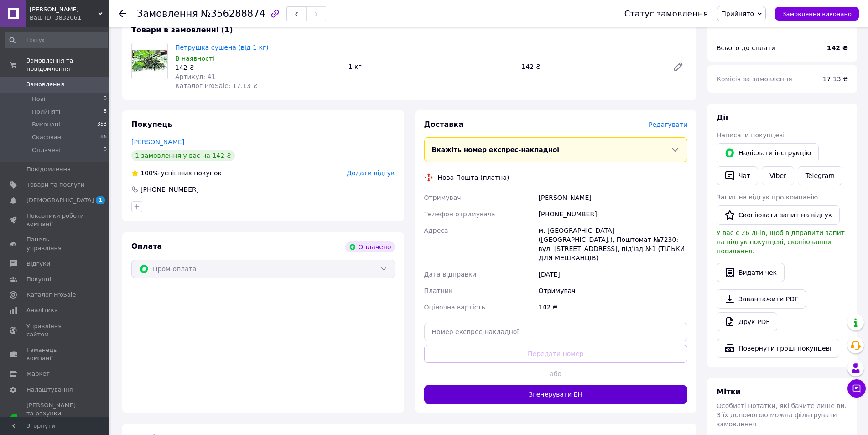 This screenshot has height=435, width=868. What do you see at coordinates (817, 14) in the screenshot?
I see `span: Замовлення виконано` at bounding box center [817, 14].